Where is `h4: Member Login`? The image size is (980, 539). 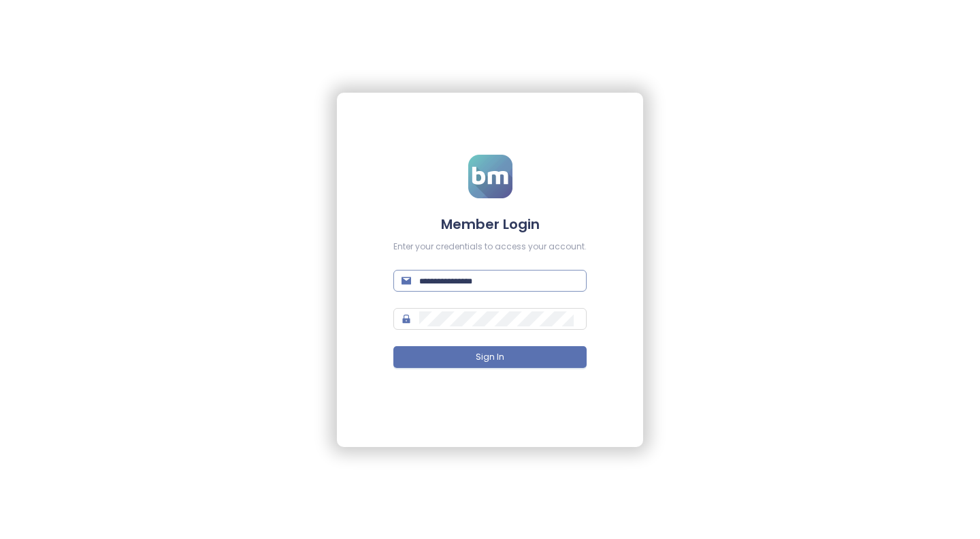
h4: Member Login is located at coordinates (490, 224).